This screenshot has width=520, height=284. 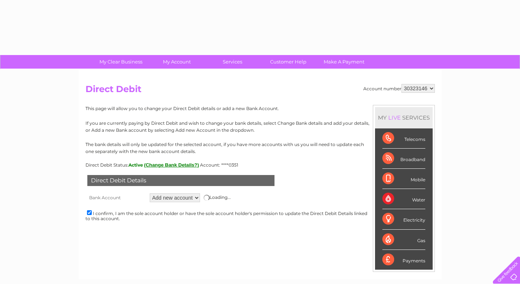 What do you see at coordinates (404, 179) in the screenshot?
I see `div: Mobile` at bounding box center [404, 179].